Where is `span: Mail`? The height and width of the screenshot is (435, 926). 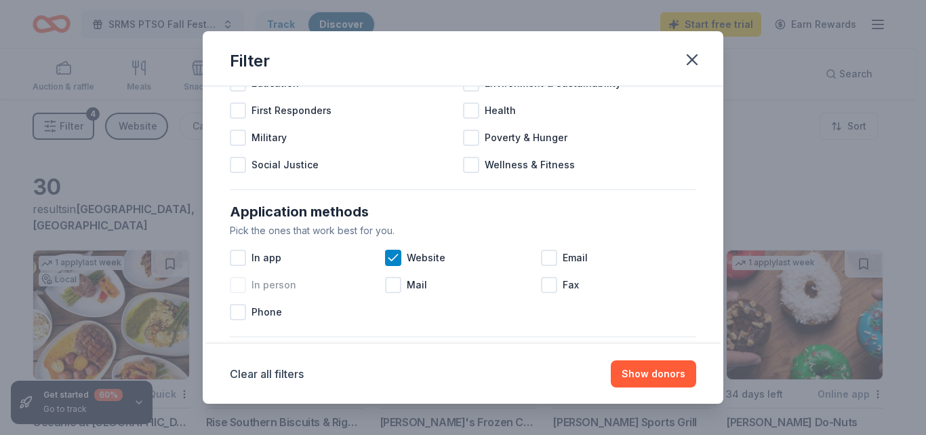 span: Mail is located at coordinates (417, 285).